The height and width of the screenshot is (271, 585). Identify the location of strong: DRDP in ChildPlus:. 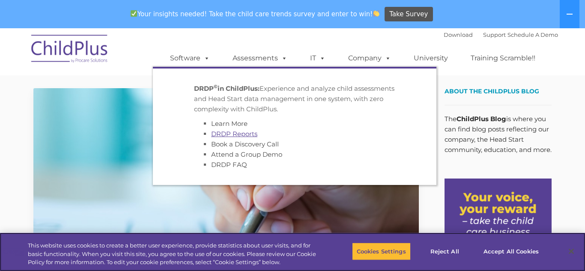
(227, 88).